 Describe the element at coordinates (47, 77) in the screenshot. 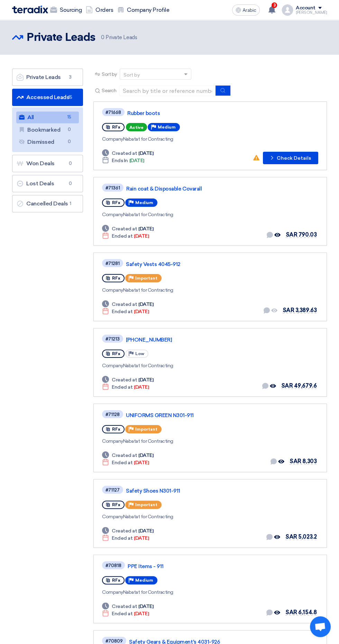

I see `a: Private Leads3` at that location.